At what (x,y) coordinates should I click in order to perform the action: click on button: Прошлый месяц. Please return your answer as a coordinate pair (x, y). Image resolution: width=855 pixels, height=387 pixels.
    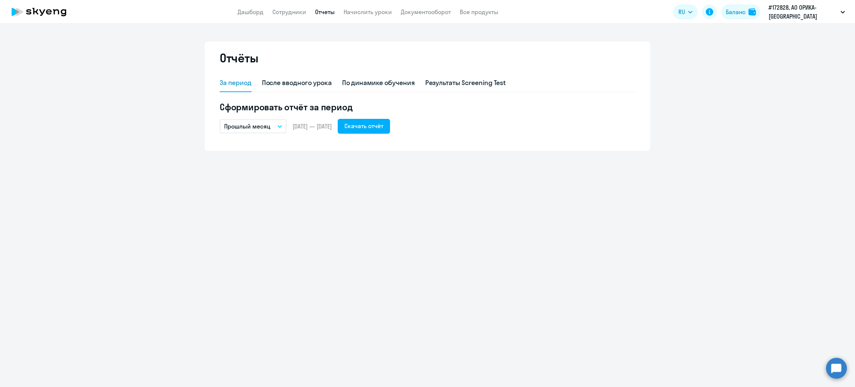
    Looking at the image, I should click on (253, 126).